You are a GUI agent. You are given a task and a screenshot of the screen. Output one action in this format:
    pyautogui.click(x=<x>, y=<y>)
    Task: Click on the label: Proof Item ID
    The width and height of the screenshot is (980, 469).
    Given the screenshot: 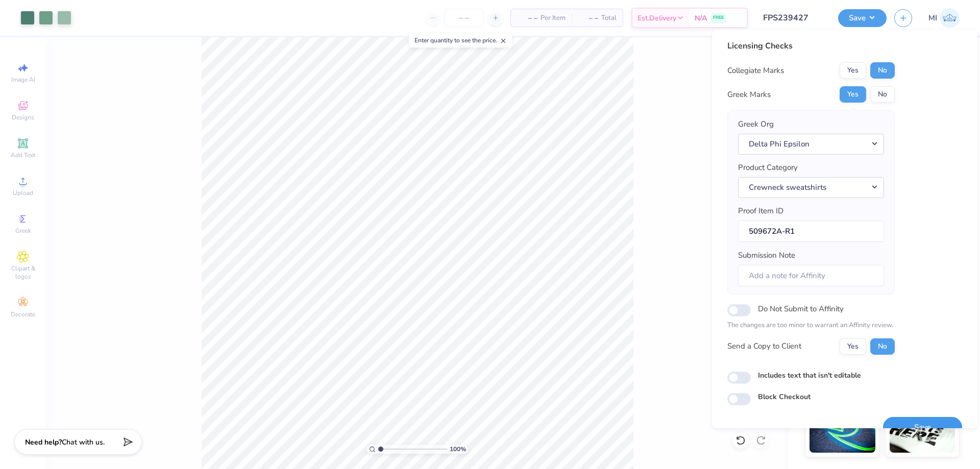 What is the action you would take?
    pyautogui.click(x=760, y=211)
    